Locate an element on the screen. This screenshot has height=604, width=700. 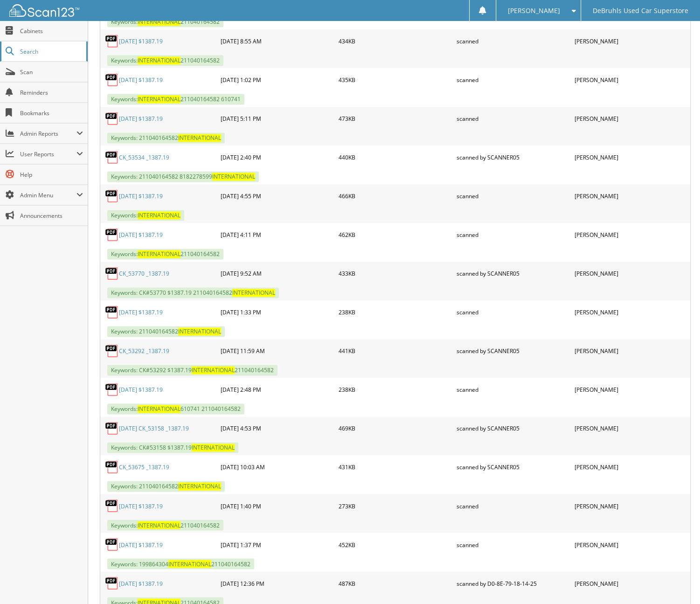
span: Search is located at coordinates (51, 51).